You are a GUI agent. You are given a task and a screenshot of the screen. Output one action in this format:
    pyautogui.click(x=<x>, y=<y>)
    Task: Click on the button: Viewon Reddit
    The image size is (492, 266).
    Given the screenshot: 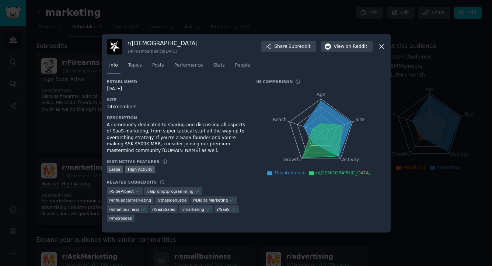 What is the action you would take?
    pyautogui.click(x=347, y=47)
    